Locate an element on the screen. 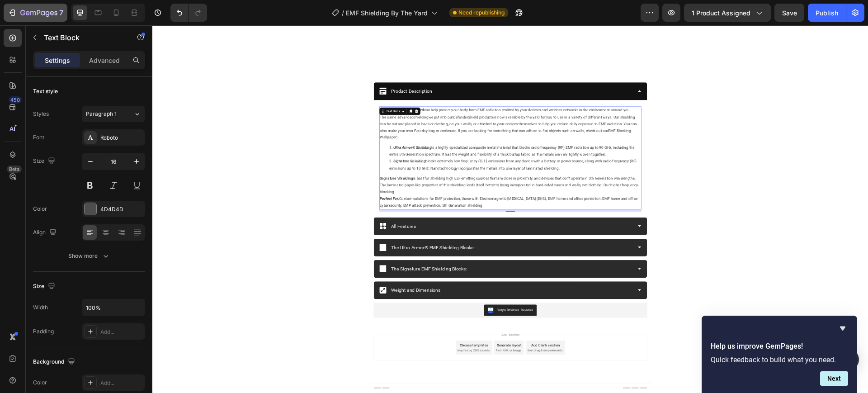 The image size is (868, 393). p: Product Description is located at coordinates (80, 127).